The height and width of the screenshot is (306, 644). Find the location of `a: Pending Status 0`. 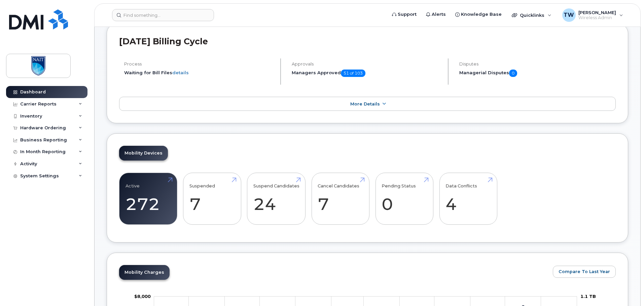

a: Pending Status 0 is located at coordinates (404, 199).